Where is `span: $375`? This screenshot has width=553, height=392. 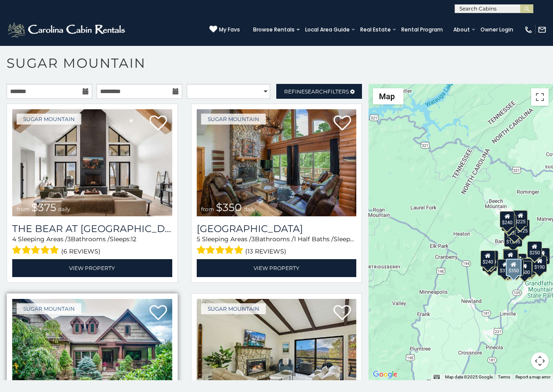
span: $375 is located at coordinates (44, 207).